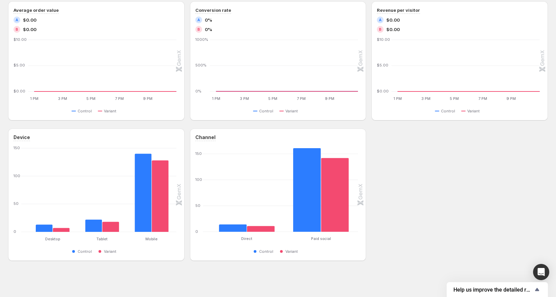  Describe the element at coordinates (143, 190) in the screenshot. I see `rect: Control 140` at that location.